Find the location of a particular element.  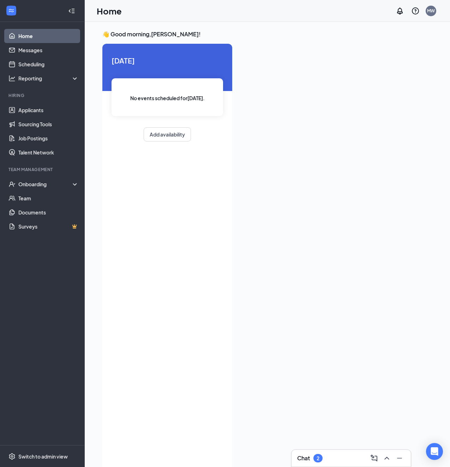

svg: ChevronUp is located at coordinates (387, 458).